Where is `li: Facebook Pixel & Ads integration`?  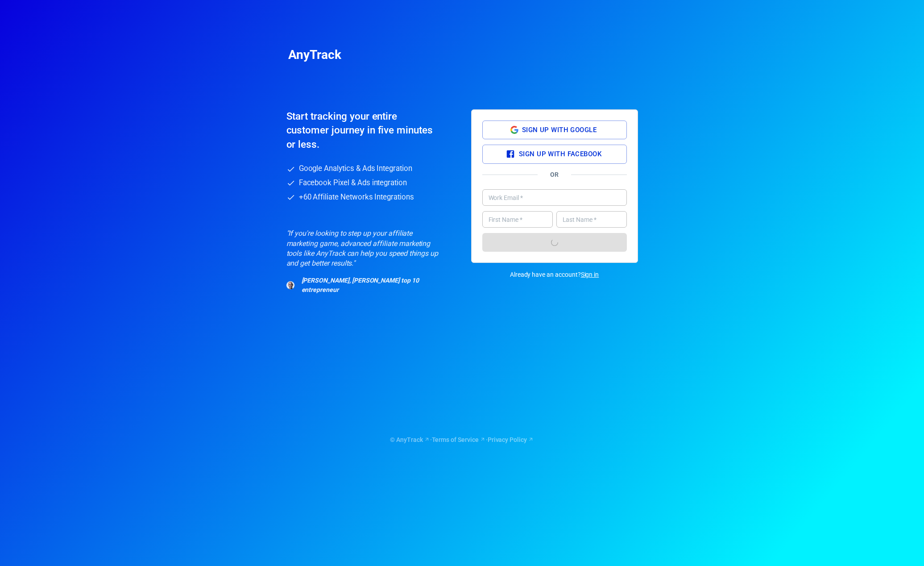 li: Facebook Pixel & Ads integration is located at coordinates (370, 183).